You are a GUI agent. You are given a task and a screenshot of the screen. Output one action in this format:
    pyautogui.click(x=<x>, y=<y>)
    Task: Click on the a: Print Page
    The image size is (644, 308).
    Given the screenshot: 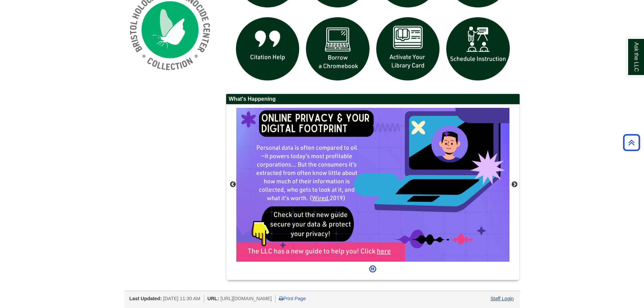 What is the action you would take?
    pyautogui.click(x=293, y=298)
    